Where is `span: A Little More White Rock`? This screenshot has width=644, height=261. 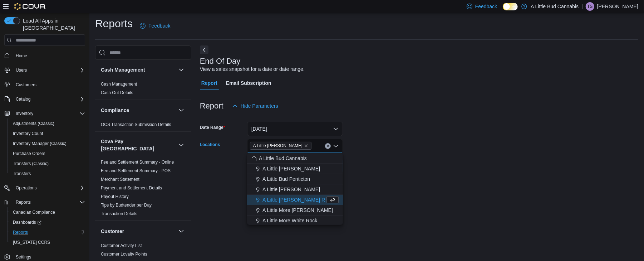
span: A Little More White Rock is located at coordinates (290, 220).